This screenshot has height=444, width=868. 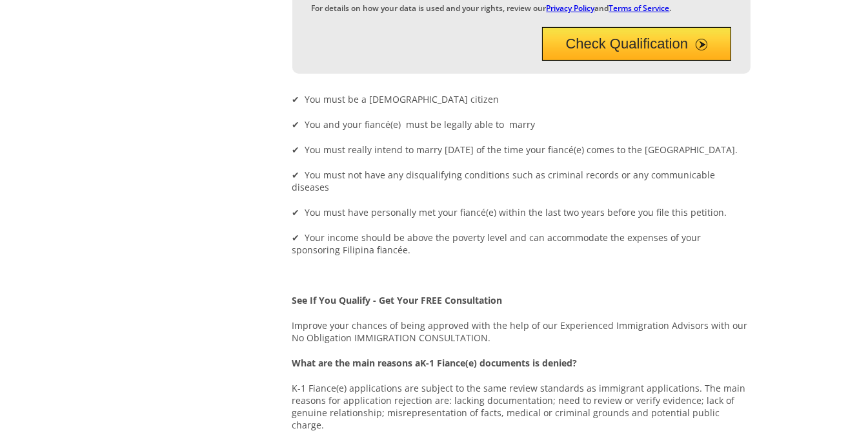 I want to click on strong: What are the main reasons a, so click(x=357, y=362).